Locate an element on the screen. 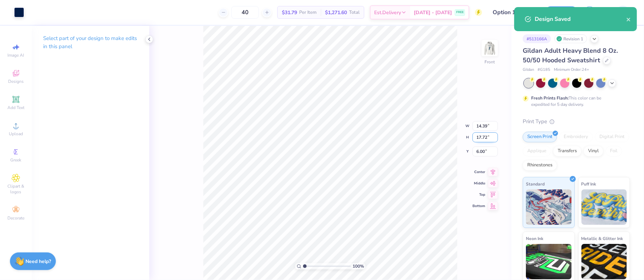 Image resolution: width=644 pixels, height=280 pixels. div: Digital Print is located at coordinates (612, 137).